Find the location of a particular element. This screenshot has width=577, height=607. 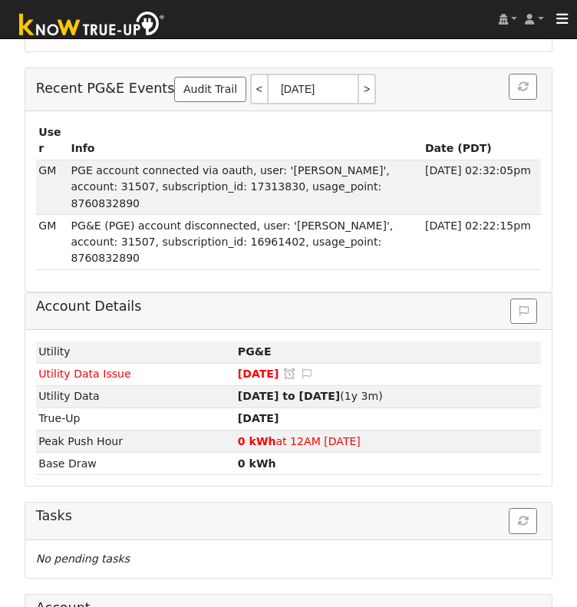

h5: Recent PG&E Events is located at coordinates (289, 89).